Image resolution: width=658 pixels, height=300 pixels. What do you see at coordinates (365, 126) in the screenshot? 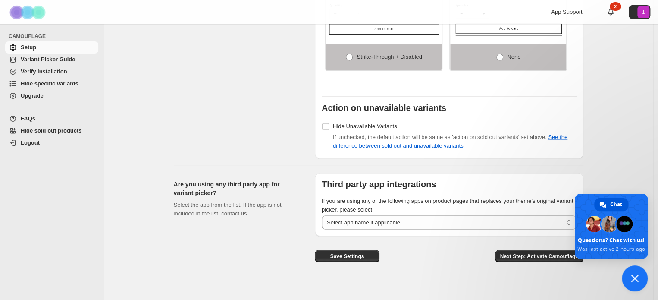
I see `span: Hide Unavailable Variants` at bounding box center [365, 126].